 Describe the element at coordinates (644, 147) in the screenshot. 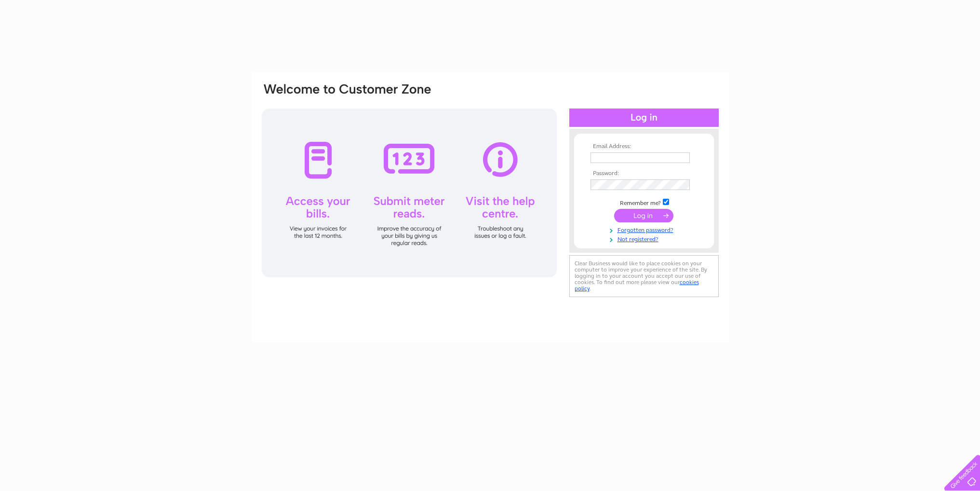

I see `th: Email Address:` at that location.